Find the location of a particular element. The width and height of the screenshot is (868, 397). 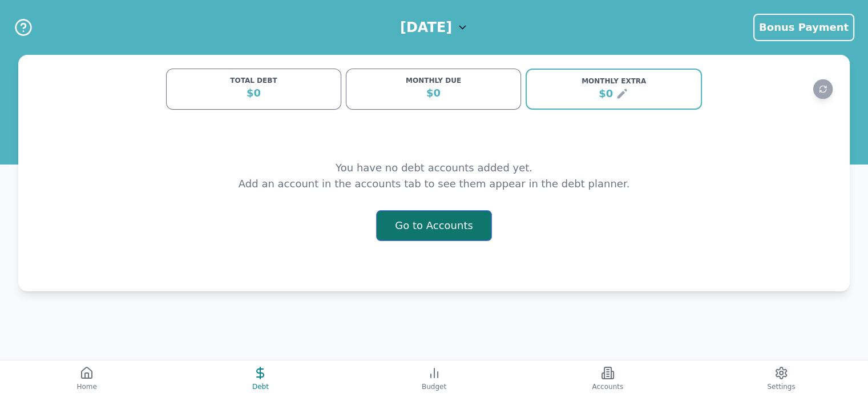

button: Budget is located at coordinates (434, 379).